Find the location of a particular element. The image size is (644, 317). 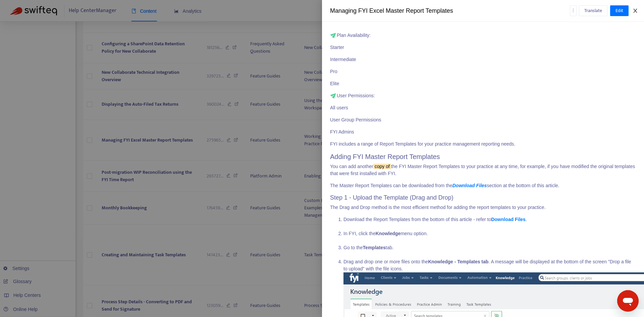

p: Plan Availability: is located at coordinates (483, 35).